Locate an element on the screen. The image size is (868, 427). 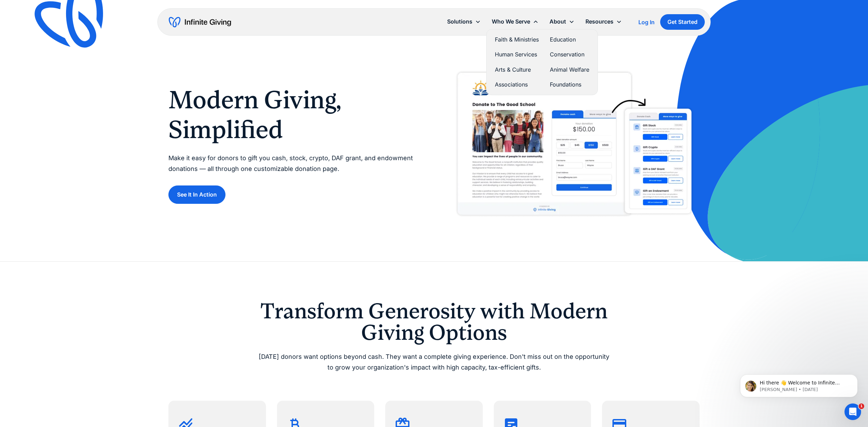
a: Arts & Culture is located at coordinates (517, 70).